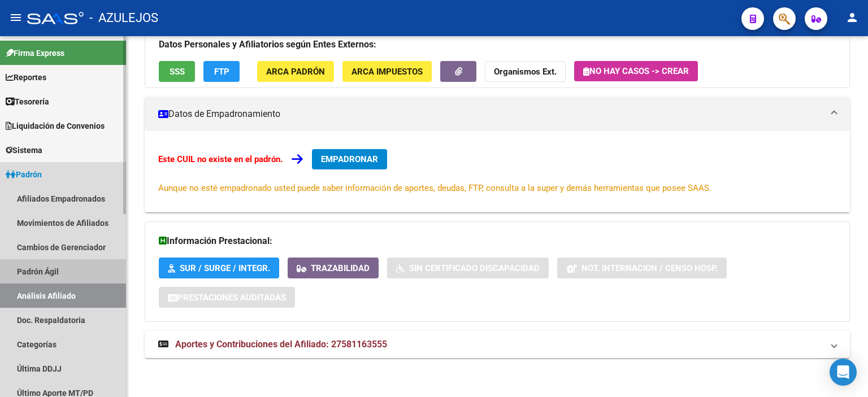 The width and height of the screenshot is (868, 397). I want to click on span: FTP, so click(222, 72).